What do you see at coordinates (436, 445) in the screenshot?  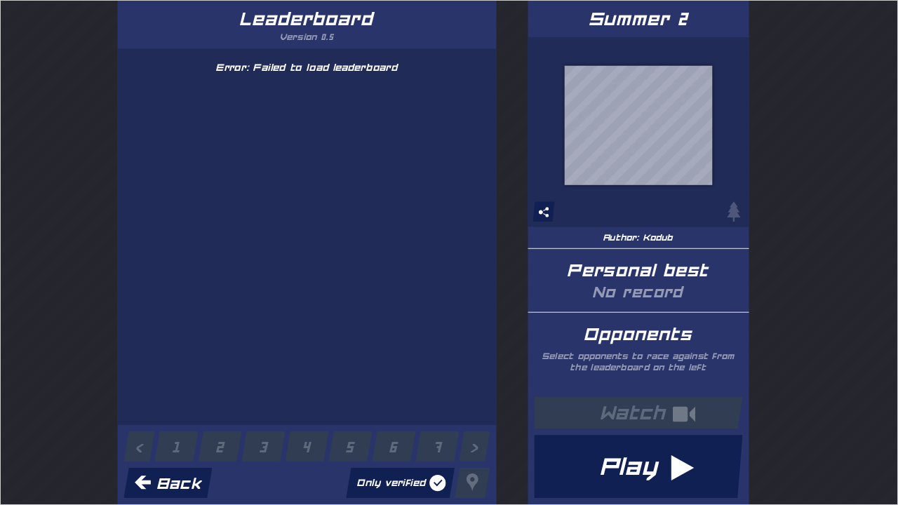 I see `button: 7` at bounding box center [436, 445].